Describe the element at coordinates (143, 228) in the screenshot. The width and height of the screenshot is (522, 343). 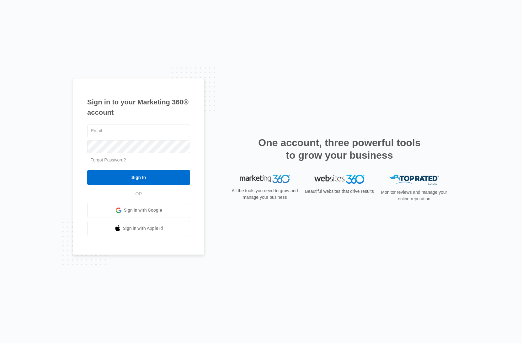
I see `span: Sign in with Apple Id` at that location.